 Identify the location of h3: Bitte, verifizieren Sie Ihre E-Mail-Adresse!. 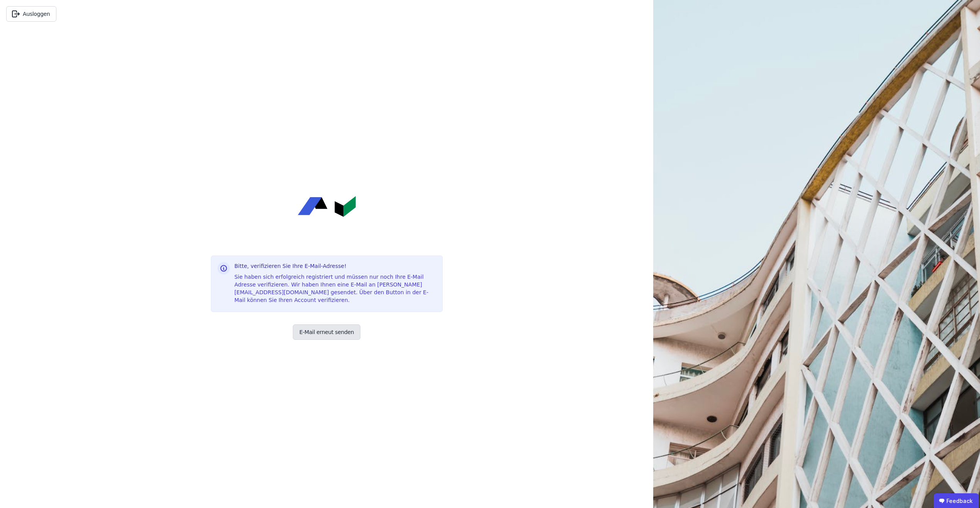
(335, 266).